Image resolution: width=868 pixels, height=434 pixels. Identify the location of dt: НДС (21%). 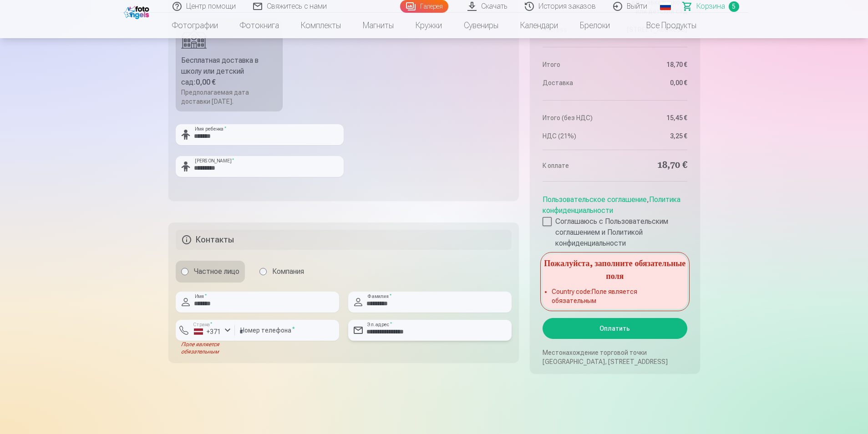
(576, 136).